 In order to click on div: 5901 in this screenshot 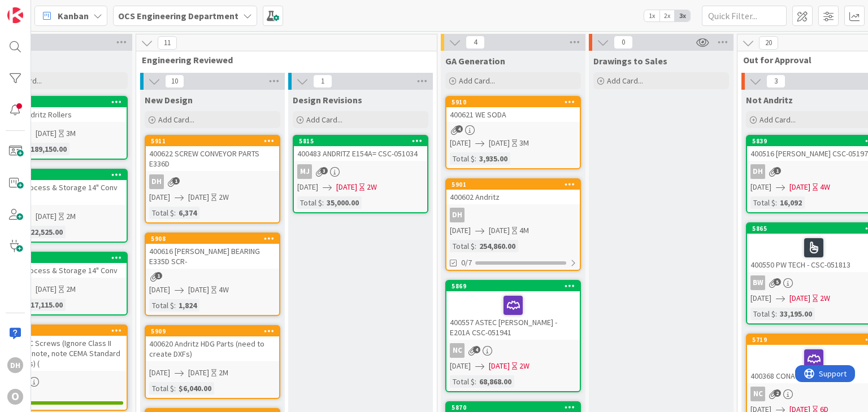, I will do `click(515, 184)`.